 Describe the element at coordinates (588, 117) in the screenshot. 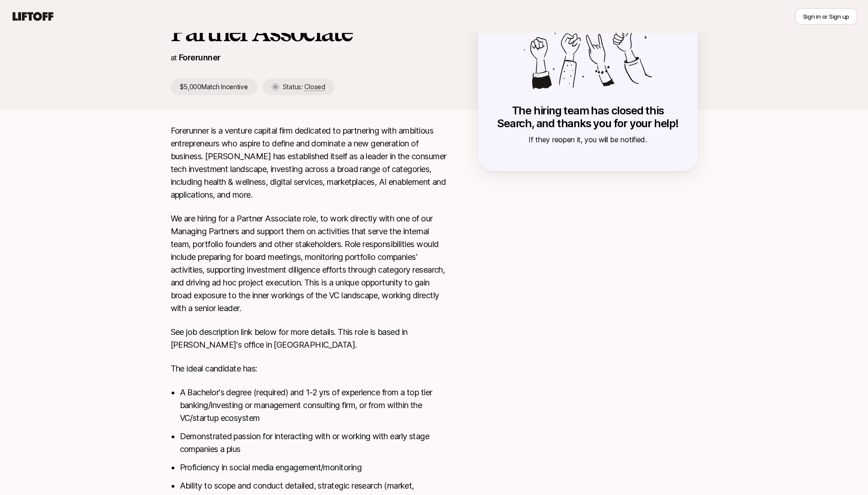

I see `p: The hiring team has closed this Search, and thanks you for your help!` at that location.